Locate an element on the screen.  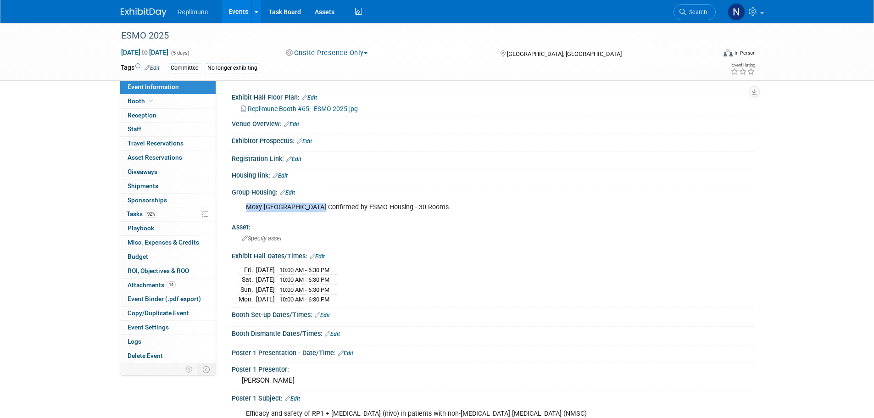
div: Exhibit Hall Floor Plan: is located at coordinates (493, 96).